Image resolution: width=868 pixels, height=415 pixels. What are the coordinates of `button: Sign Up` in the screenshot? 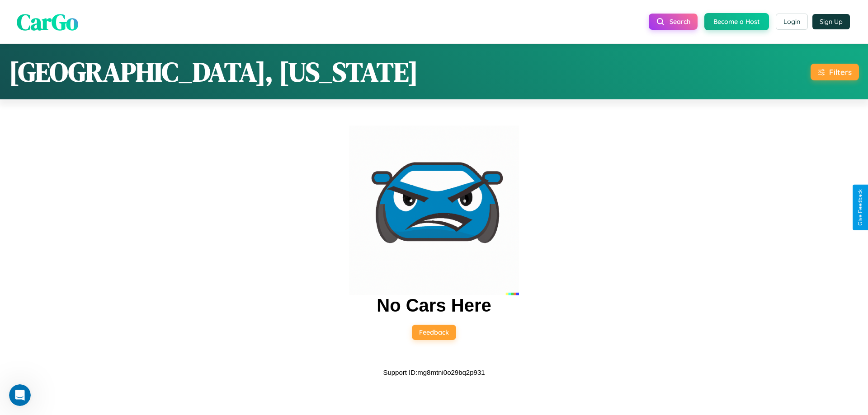 It's located at (832, 21).